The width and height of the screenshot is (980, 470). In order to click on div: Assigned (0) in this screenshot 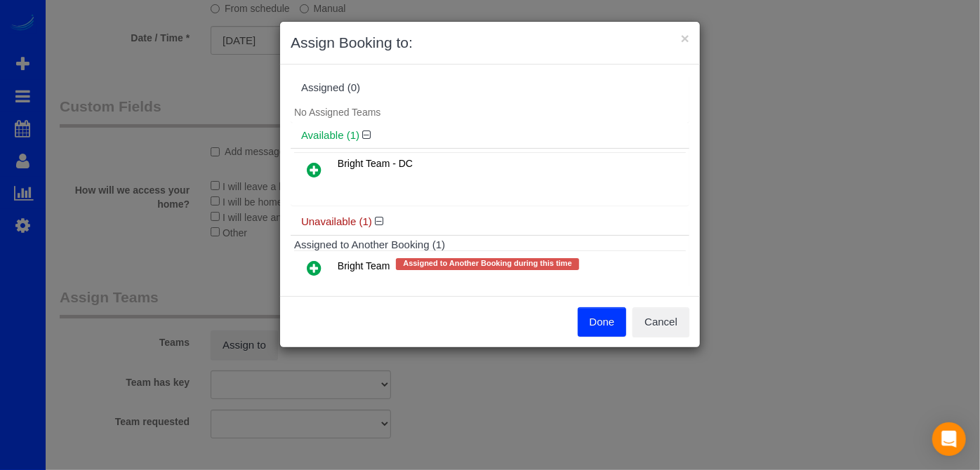, I will do `click(490, 88)`.